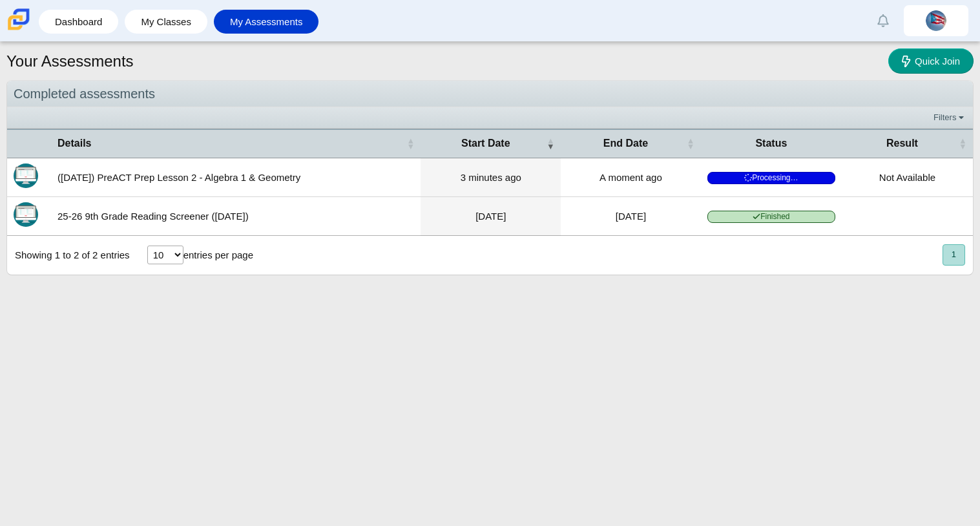 The image size is (980, 526). I want to click on a: Alerts, so click(883, 21).